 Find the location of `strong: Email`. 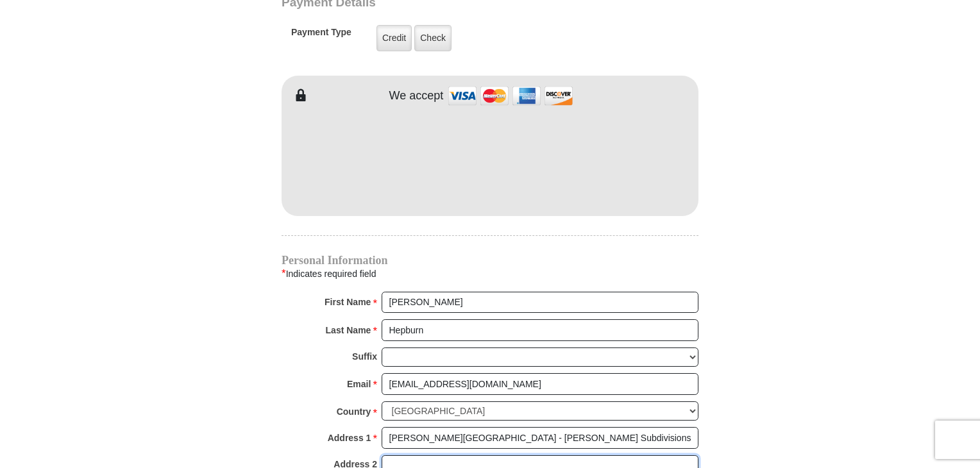

strong: Email is located at coordinates (359, 384).